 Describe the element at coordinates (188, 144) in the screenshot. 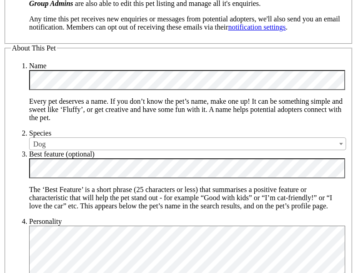

I see `span: Dog` at that location.